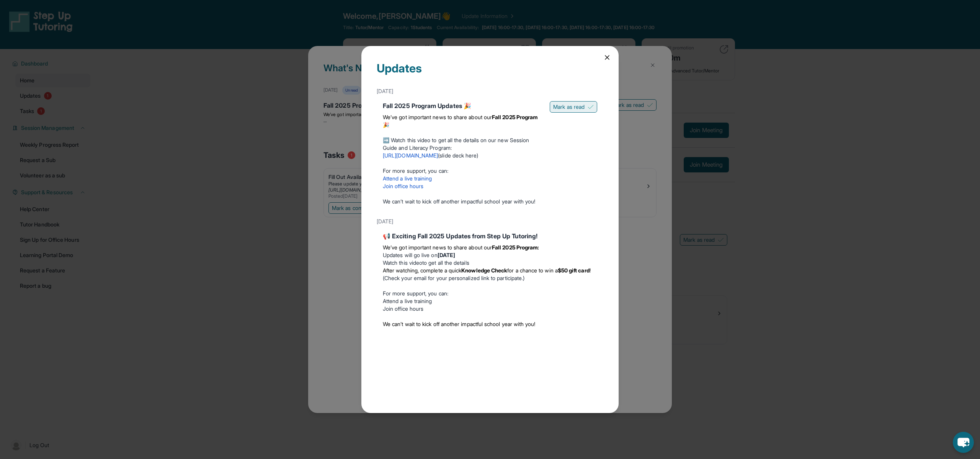  Describe the element at coordinates (490, 262) in the screenshot. I see `li: to get all the details` at that location.